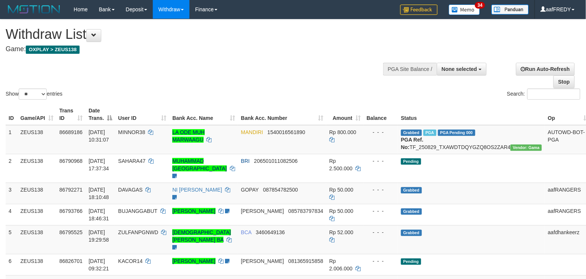 Image resolution: width=586 pixels, height=279 pixels. Describe the element at coordinates (250, 190) in the screenshot. I see `span: GOPAY` at that location.